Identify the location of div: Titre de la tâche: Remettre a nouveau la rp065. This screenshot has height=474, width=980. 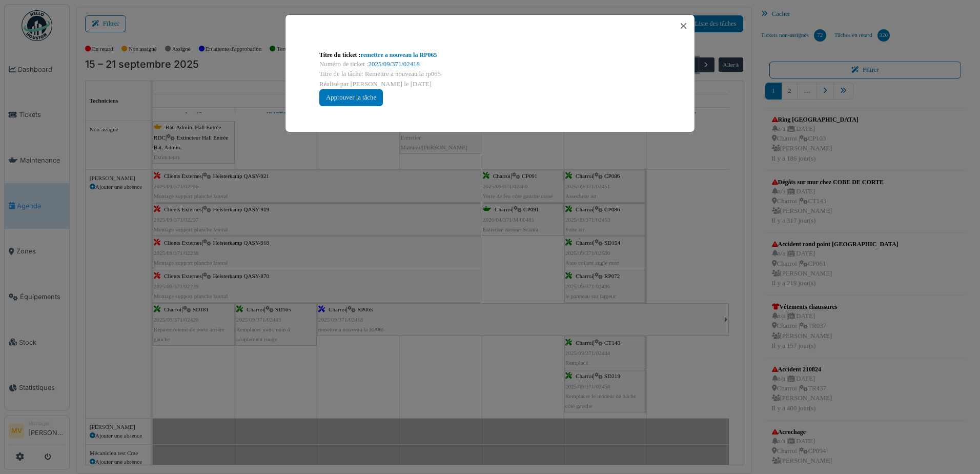
(490, 74).